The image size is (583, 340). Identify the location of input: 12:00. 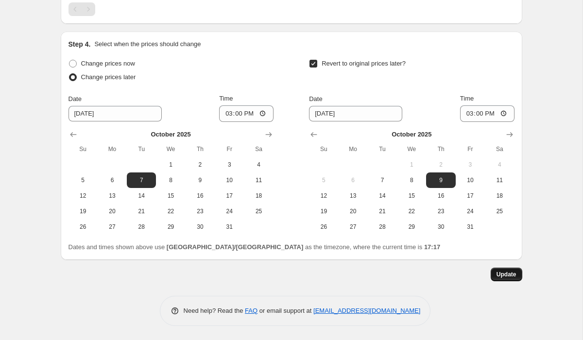
(246, 114).